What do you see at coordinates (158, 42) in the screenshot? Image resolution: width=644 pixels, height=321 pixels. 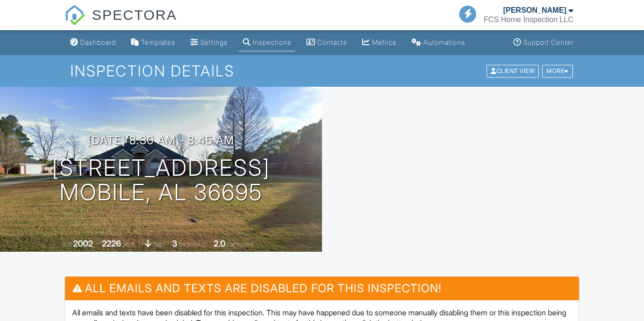 I see `div: Templates` at bounding box center [158, 42].